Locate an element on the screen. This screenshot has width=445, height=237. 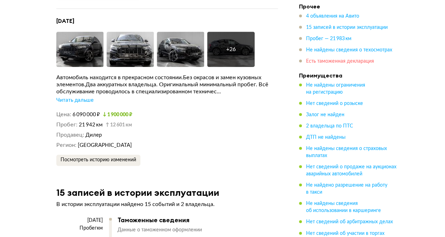
span: 4 объявления на Авито is located at coordinates (333, 16).